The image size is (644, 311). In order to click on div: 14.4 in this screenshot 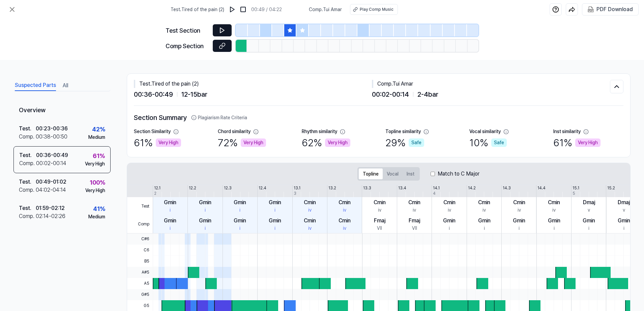, I will do `click(541, 188)`.